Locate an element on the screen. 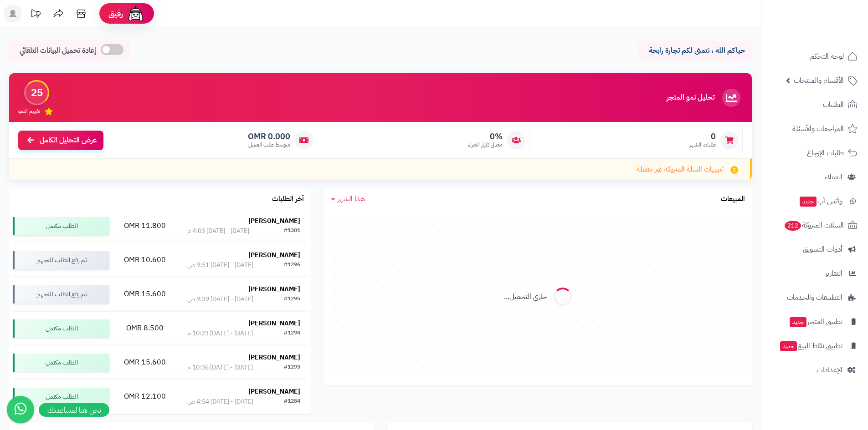  span: طلبات الشهر is located at coordinates (702, 145).